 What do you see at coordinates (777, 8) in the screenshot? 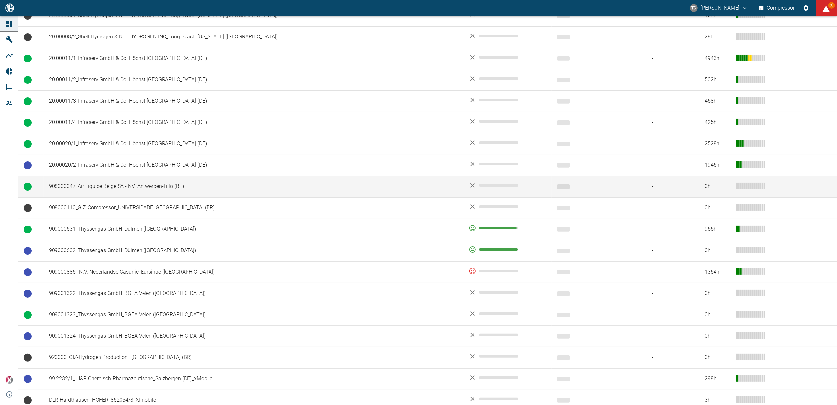
I see `button: Compressor` at bounding box center [777, 8].